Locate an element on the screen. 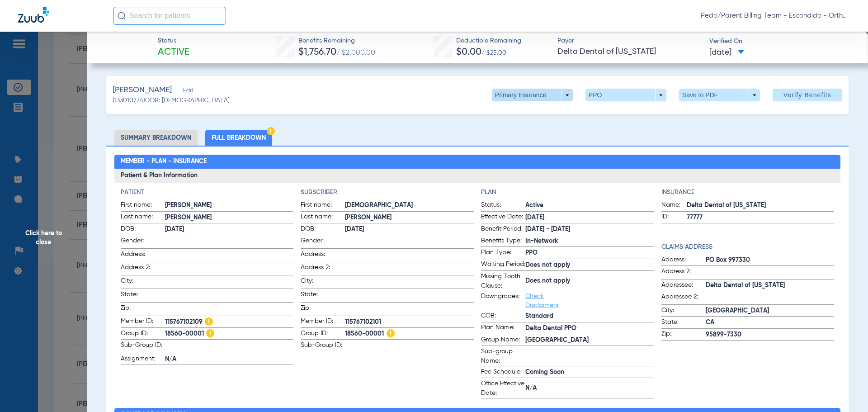 The height and width of the screenshot is (412, 868). span: 95899-7330 is located at coordinates (770, 335).